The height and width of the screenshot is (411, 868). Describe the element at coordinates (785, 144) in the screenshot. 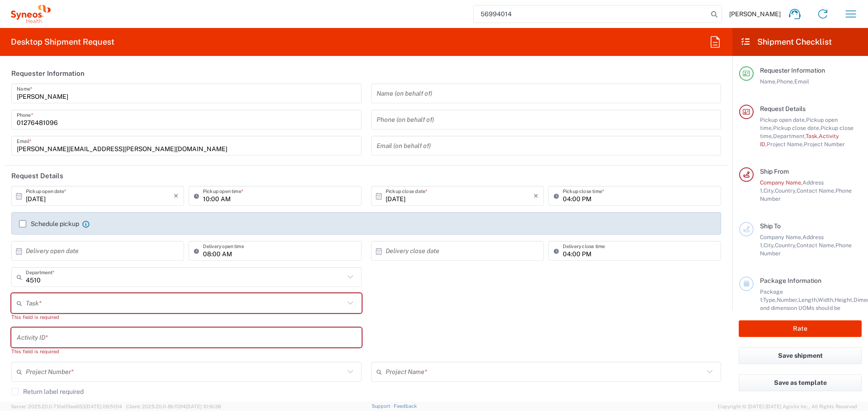

I see `span: Project Name,` at that location.